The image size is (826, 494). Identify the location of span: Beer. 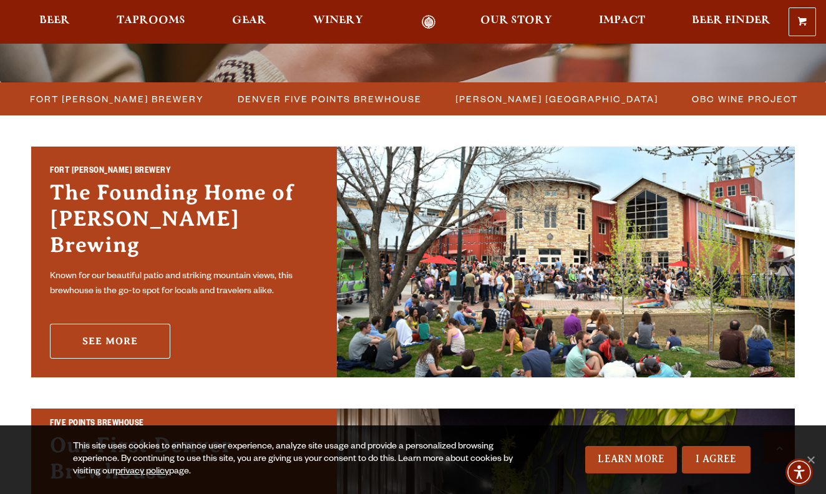
(54, 21).